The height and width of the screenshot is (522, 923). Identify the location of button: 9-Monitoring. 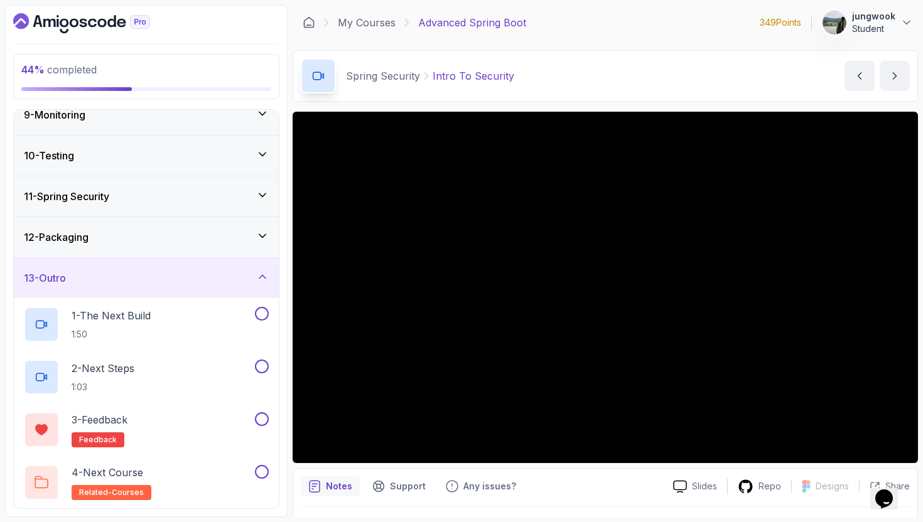
(146, 115).